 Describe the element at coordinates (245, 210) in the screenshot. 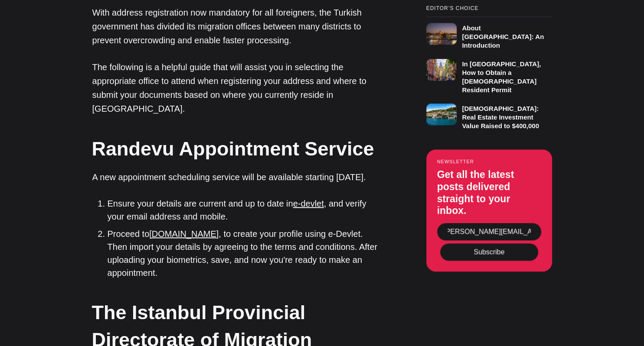

I see `li: Ensure your details are current and up to date in , and verify your email address and mobile.` at that location.